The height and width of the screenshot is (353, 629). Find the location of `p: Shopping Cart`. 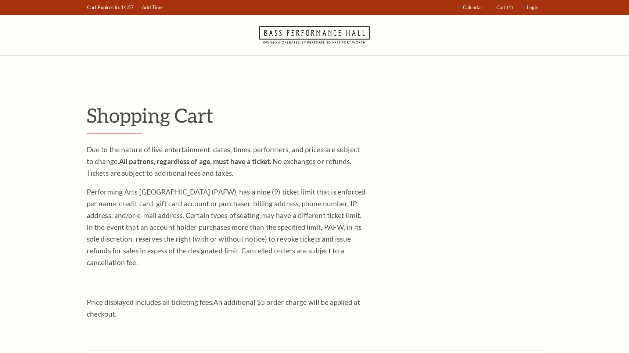

p: Shopping Cart is located at coordinates (315, 115).